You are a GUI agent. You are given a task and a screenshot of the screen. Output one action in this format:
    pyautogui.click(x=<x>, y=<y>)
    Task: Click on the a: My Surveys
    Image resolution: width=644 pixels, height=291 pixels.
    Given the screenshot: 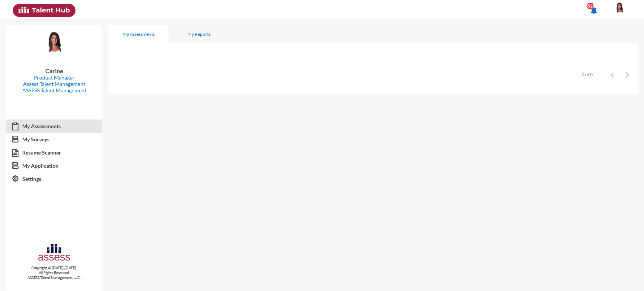 What is the action you would take?
    pyautogui.click(x=54, y=139)
    